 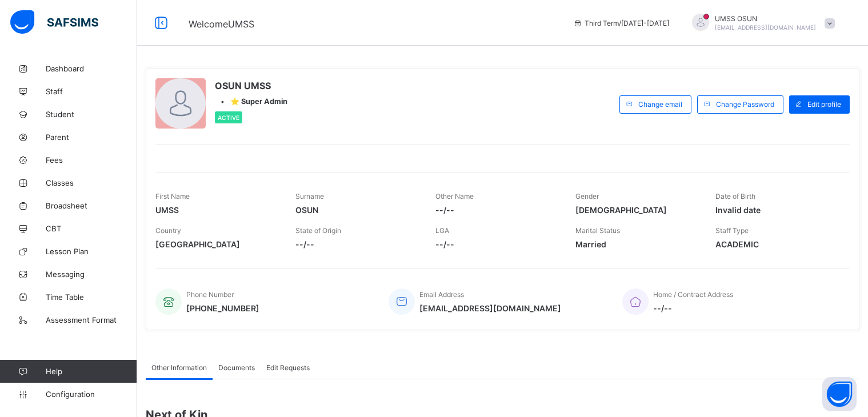 I want to click on span: Help, so click(x=91, y=371).